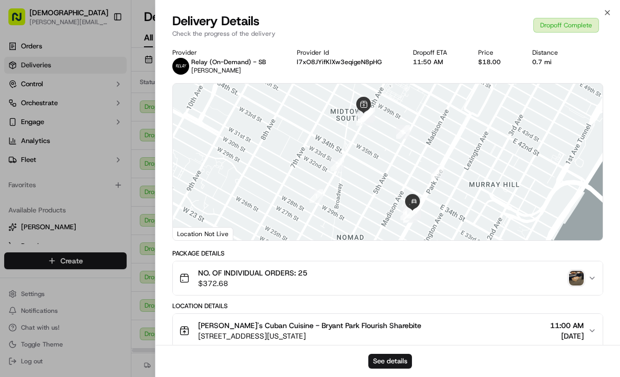  Describe the element at coordinates (229, 62) in the screenshot. I see `p: Relay (On-Demand) - SB` at that location.